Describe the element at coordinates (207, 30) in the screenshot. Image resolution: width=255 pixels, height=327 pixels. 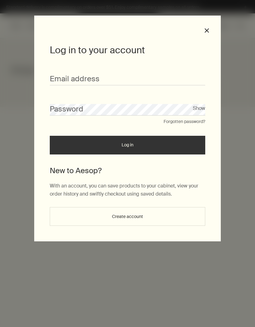
I see `button: Close` at that location.